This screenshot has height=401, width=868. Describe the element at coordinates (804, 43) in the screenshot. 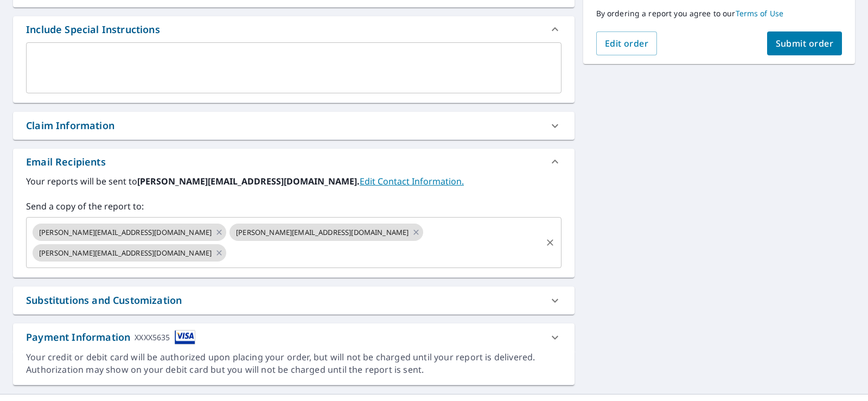

I see `button: Submit order` at that location.